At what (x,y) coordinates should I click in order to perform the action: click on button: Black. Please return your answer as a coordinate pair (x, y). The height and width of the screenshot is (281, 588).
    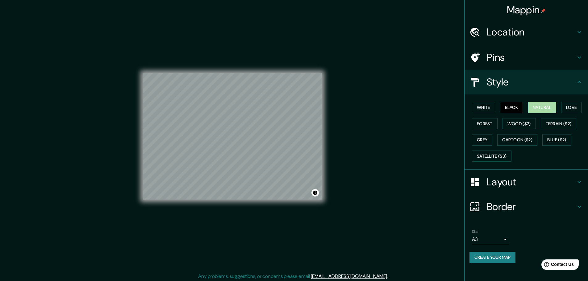
    Looking at the image, I should click on (512, 107).